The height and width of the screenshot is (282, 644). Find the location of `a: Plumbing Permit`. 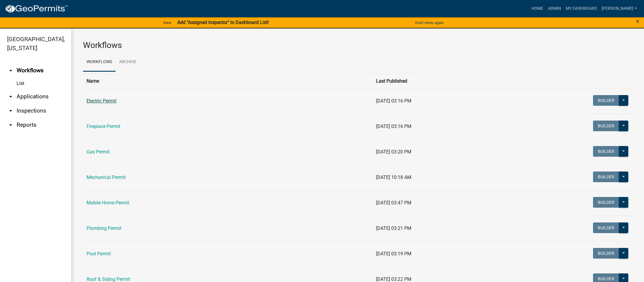

a: Plumbing Permit is located at coordinates (104, 228).